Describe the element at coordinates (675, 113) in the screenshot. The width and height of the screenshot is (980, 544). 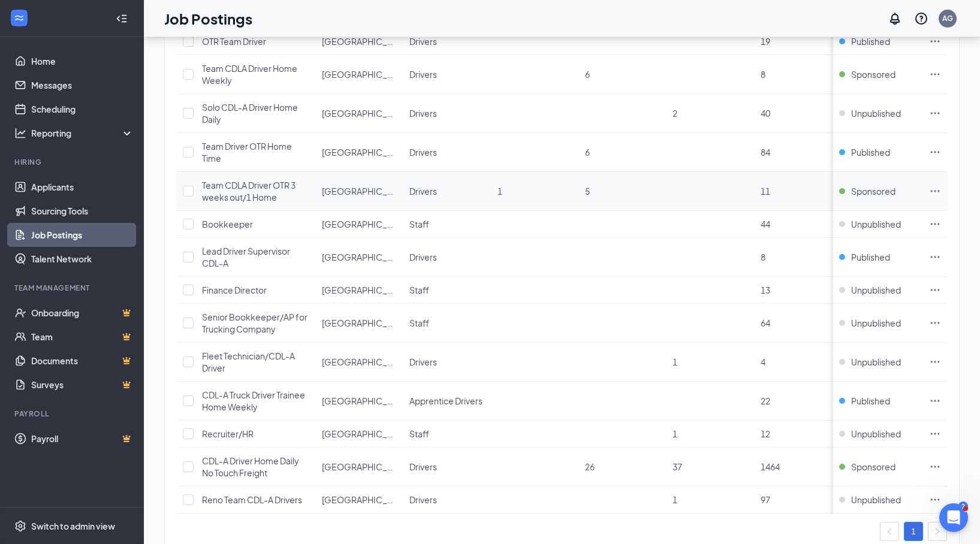
I see `span: 2` at that location.